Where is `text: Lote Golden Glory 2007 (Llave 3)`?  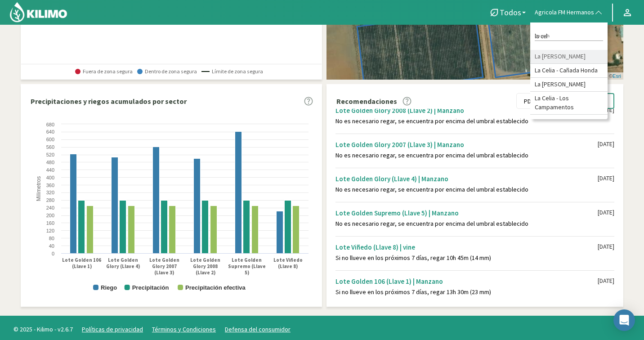 text: Lote Golden Glory 2007 (Llave 3) is located at coordinates (164, 266).